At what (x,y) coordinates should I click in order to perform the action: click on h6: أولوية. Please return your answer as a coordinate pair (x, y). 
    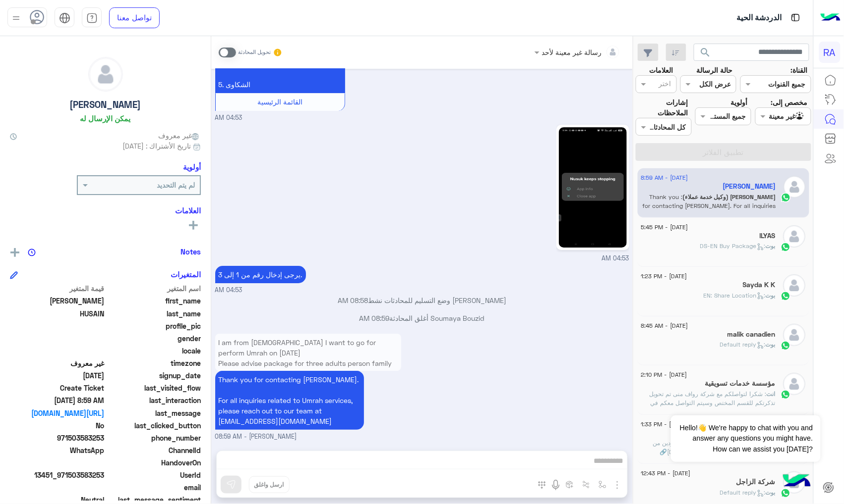
    Looking at the image, I should click on (192, 167).